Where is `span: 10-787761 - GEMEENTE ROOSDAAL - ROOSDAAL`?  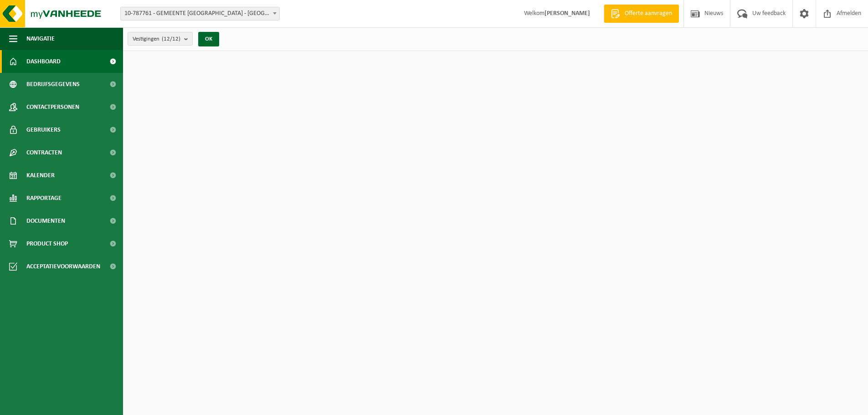
span: 10-787761 - GEMEENTE ROOSDAAL - ROOSDAAL is located at coordinates (200, 13).